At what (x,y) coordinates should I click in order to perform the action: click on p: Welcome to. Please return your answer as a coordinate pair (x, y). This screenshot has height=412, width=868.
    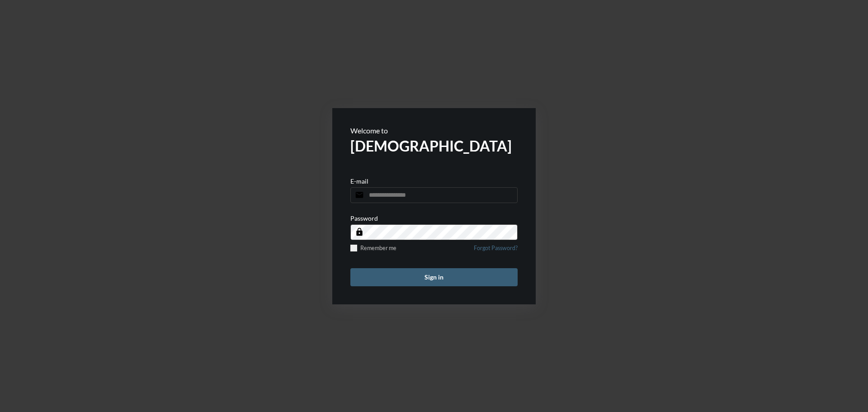
    Looking at the image, I should click on (434, 130).